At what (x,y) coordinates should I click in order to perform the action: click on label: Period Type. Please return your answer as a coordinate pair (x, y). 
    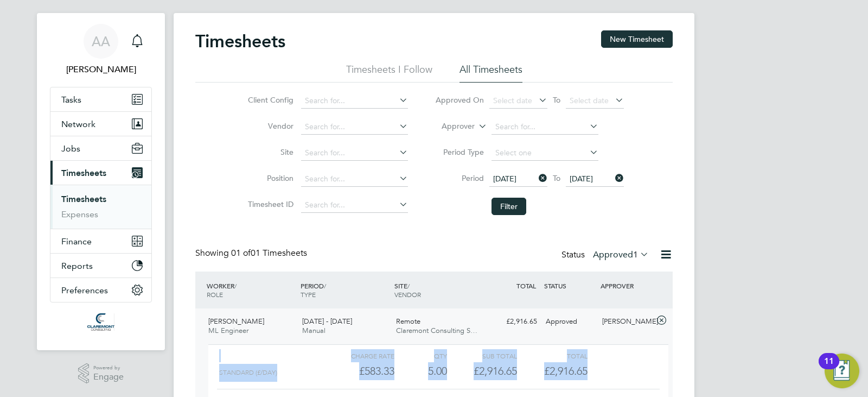
    Looking at the image, I should click on (460, 152).